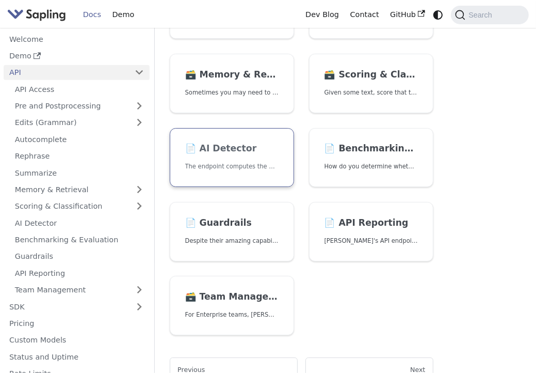 The width and height of the screenshot is (536, 373). I want to click on a: Scoring & Classification, so click(79, 206).